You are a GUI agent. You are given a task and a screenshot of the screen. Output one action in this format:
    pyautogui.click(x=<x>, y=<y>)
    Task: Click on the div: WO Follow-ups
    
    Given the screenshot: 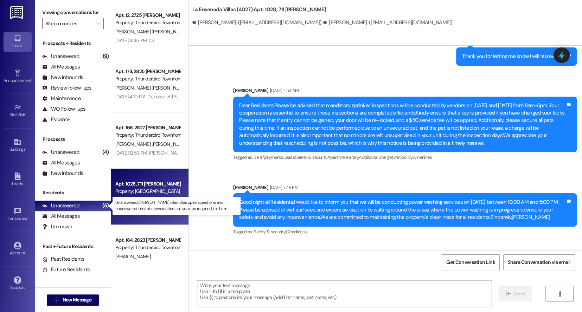 What is the action you would take?
    pyautogui.click(x=64, y=109)
    